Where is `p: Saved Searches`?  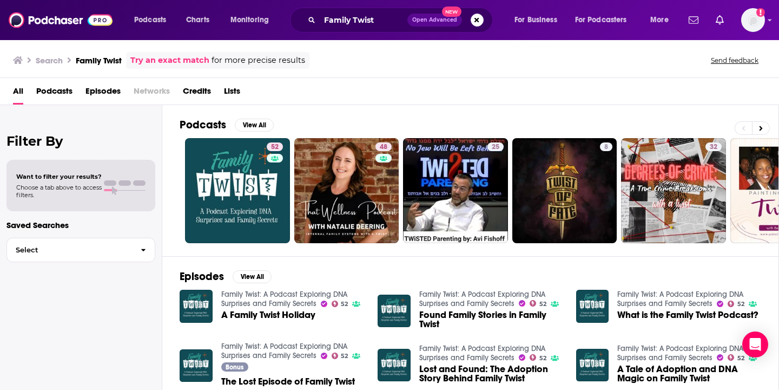 p: Saved Searches is located at coordinates (81, 225).